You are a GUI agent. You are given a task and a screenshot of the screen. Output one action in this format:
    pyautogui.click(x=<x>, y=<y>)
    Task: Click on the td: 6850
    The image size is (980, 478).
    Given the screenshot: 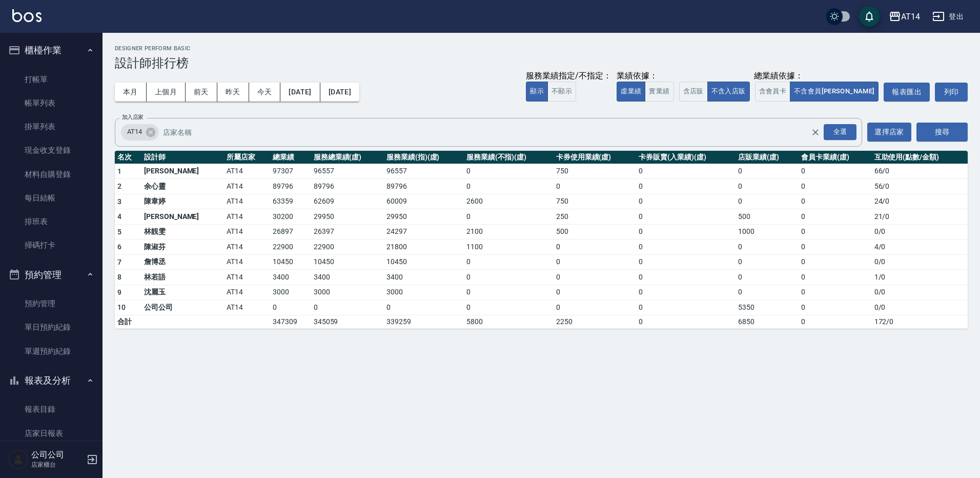 What is the action you would take?
    pyautogui.click(x=767, y=322)
    